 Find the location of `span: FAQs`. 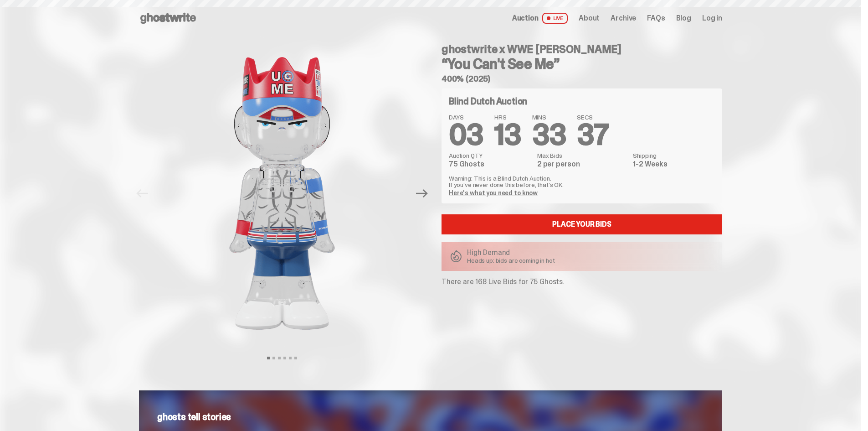

span: FAQs is located at coordinates (656, 18).